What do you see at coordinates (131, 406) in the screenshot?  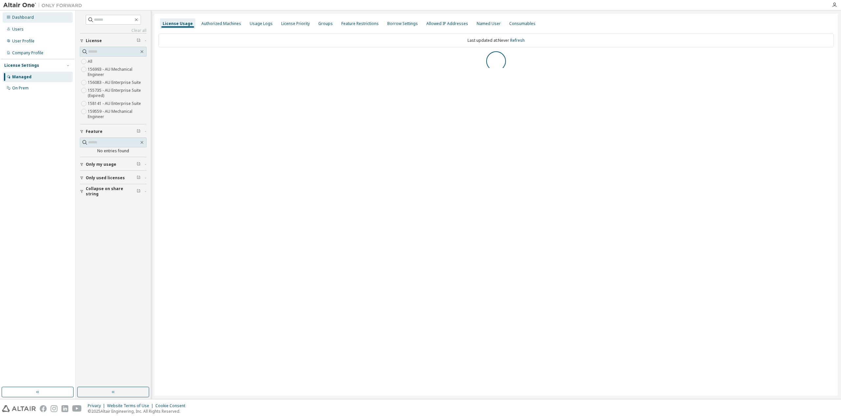 I see `div: Website Terms of Use` at bounding box center [131, 406].